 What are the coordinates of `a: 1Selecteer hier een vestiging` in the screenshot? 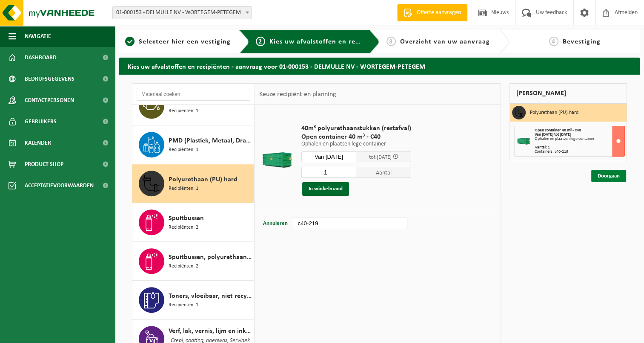 It's located at (178, 42).